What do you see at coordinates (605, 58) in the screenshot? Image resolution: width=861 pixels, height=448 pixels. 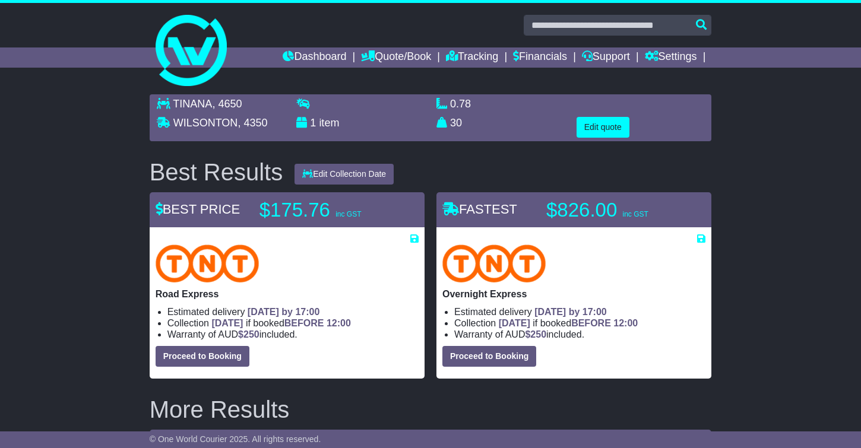 I see `a: Support` at bounding box center [605, 58].